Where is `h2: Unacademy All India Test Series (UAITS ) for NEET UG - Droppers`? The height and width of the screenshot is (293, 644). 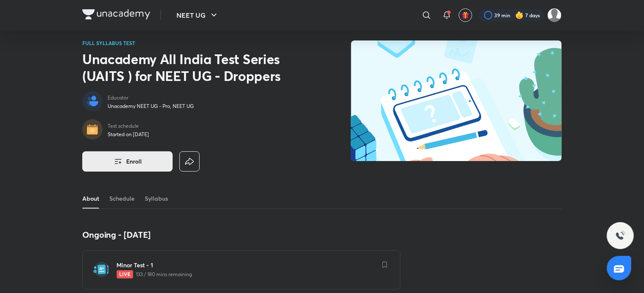 h2: Unacademy All India Test Series (UAITS ) for NEET UG - Droppers is located at coordinates (190, 68).